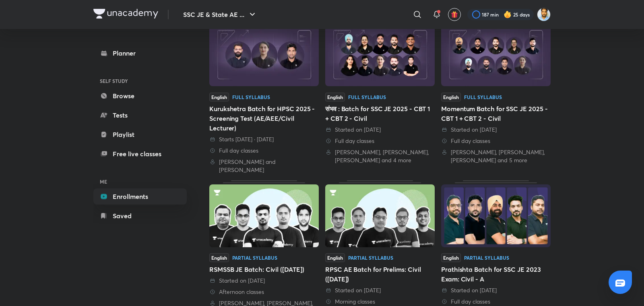 This screenshot has height=306, width=644. Describe the element at coordinates (126, 14) in the screenshot. I see `a: Company Logo` at that location.